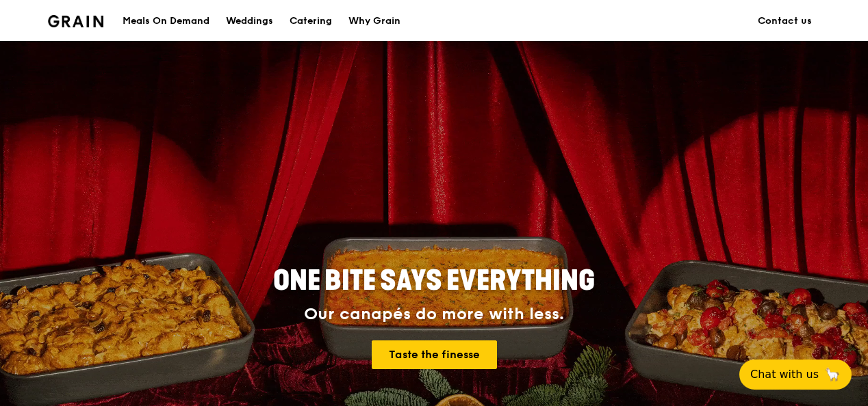 The image size is (868, 406). Describe the element at coordinates (311, 22) in the screenshot. I see `div: Catering` at that location.